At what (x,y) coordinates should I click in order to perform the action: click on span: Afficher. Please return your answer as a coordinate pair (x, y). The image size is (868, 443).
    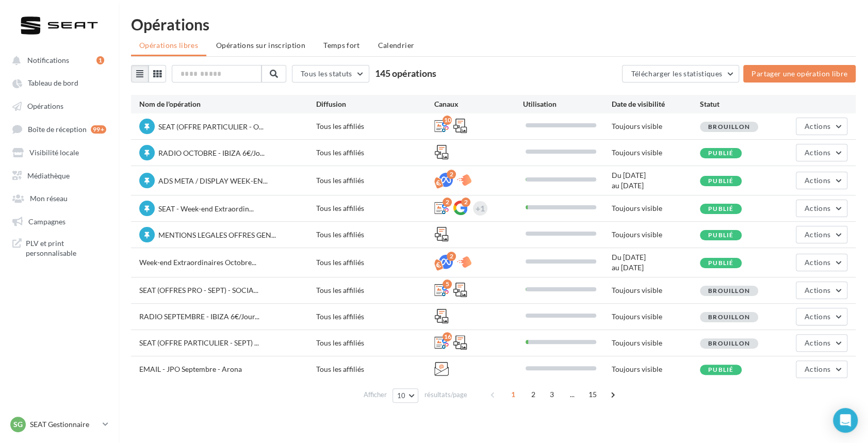
    Looking at the image, I should click on (375, 394).